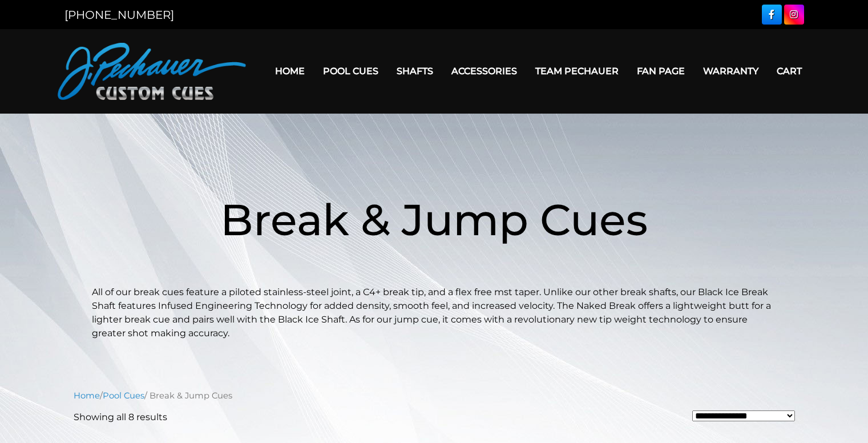  I want to click on a: Warranty, so click(731, 70).